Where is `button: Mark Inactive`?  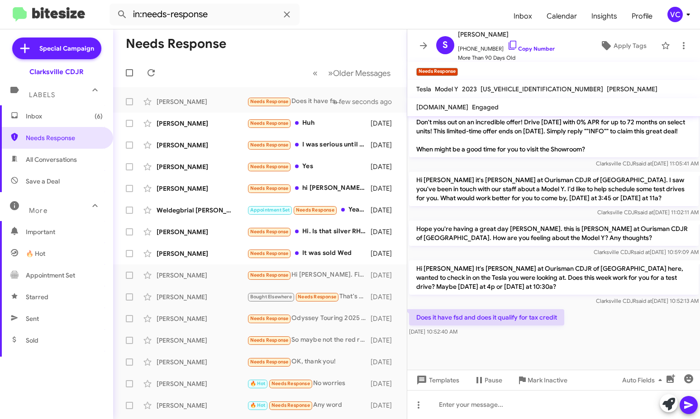
button: Mark Inactive is located at coordinates (542, 381).